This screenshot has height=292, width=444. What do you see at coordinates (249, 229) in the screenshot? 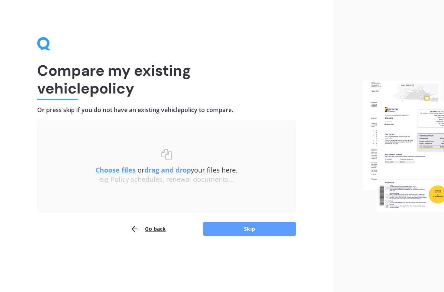
I see `button: Skip` at bounding box center [249, 229].